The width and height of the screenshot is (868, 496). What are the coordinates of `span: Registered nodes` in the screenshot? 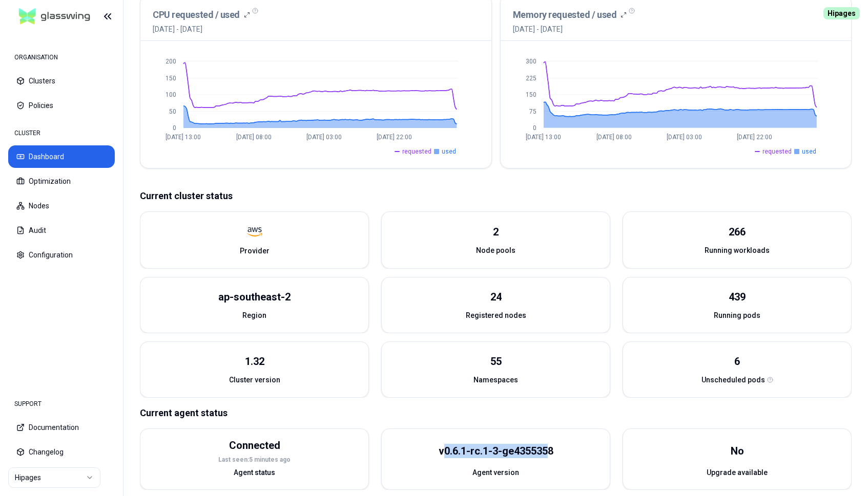 It's located at (496, 316).